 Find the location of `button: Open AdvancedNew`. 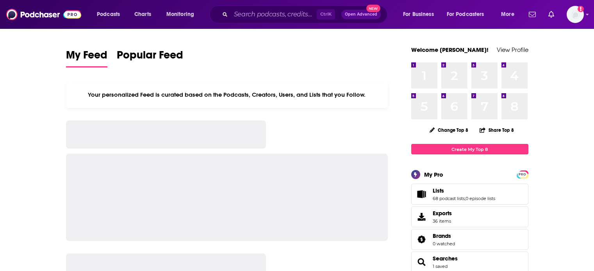

button: Open AdvancedNew is located at coordinates (361, 14).